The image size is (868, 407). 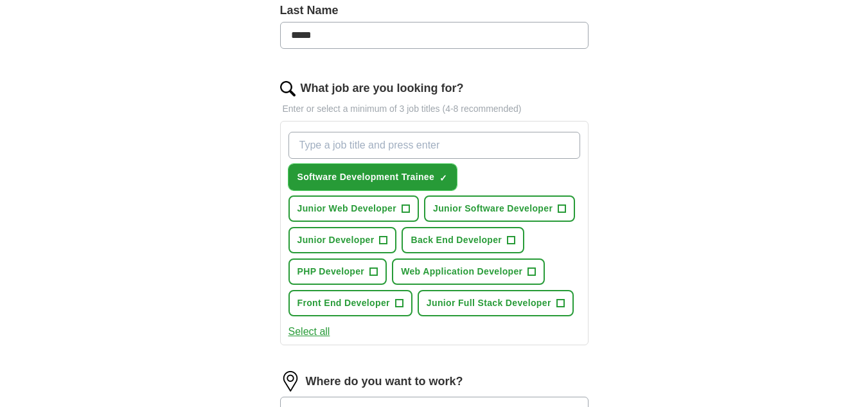 What do you see at coordinates (382, 88) in the screenshot?
I see `label: What job are you looking for?` at bounding box center [382, 88].